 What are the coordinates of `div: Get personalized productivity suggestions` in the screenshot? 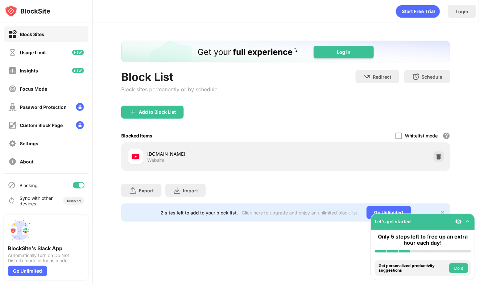 It's located at (413, 268).